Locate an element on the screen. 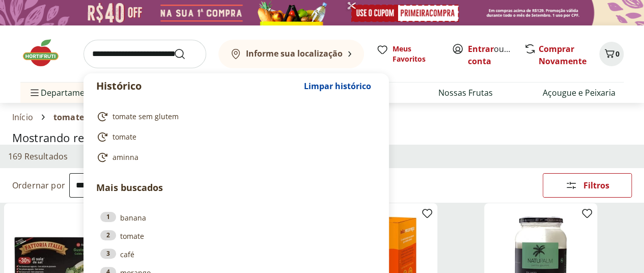 Image resolution: width=644 pixels, height=273 pixels. a: Açougue e Peixaria is located at coordinates (579, 93).